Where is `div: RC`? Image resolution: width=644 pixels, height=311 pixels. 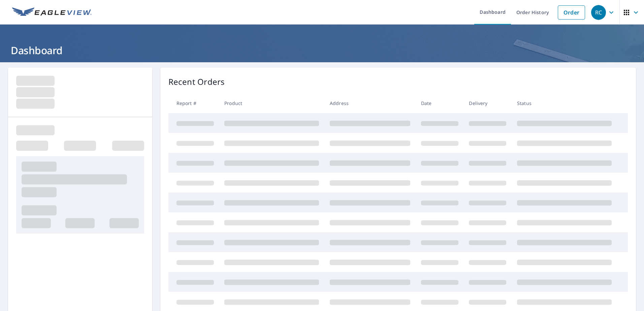 div: RC is located at coordinates (599, 13).